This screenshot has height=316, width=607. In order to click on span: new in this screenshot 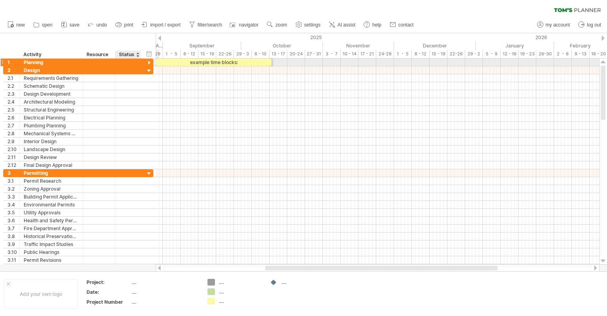, I will do `click(21, 25)`.